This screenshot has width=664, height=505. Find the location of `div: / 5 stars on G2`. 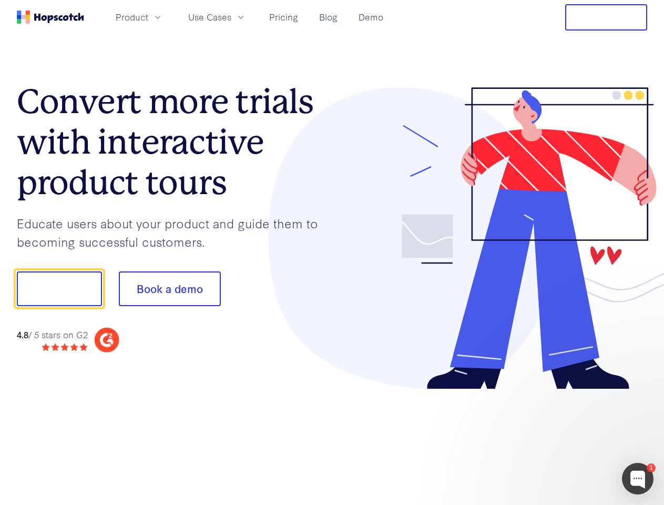

div: / 5 stars on G2 is located at coordinates (52, 334).